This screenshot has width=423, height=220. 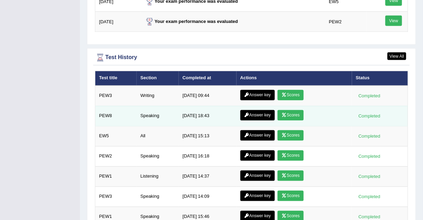 What do you see at coordinates (394, 21) in the screenshot?
I see `a: View` at bounding box center [394, 21].